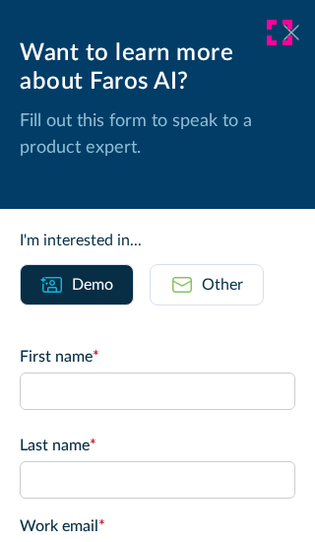 This screenshot has height=542, width=315. What do you see at coordinates (158, 445) in the screenshot?
I see `label: Last name` at bounding box center [158, 445].